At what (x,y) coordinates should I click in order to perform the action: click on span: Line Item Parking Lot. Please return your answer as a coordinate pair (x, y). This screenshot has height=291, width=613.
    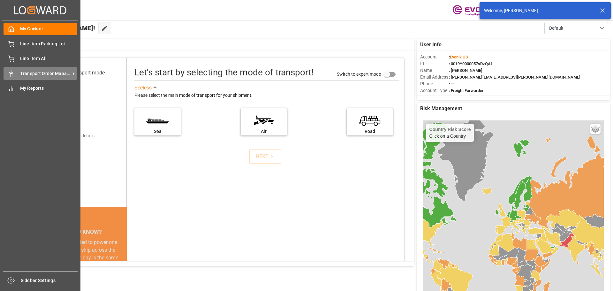
    Looking at the image, I should click on (49, 44).